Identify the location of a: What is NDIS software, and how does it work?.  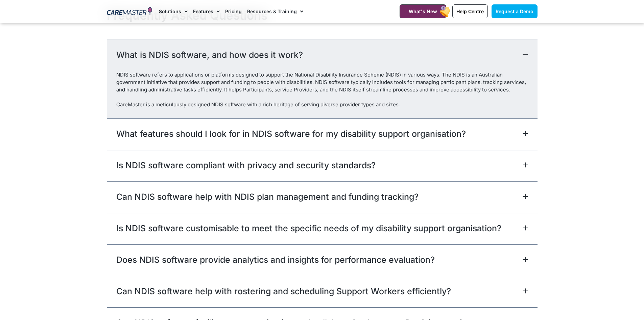
(210, 55).